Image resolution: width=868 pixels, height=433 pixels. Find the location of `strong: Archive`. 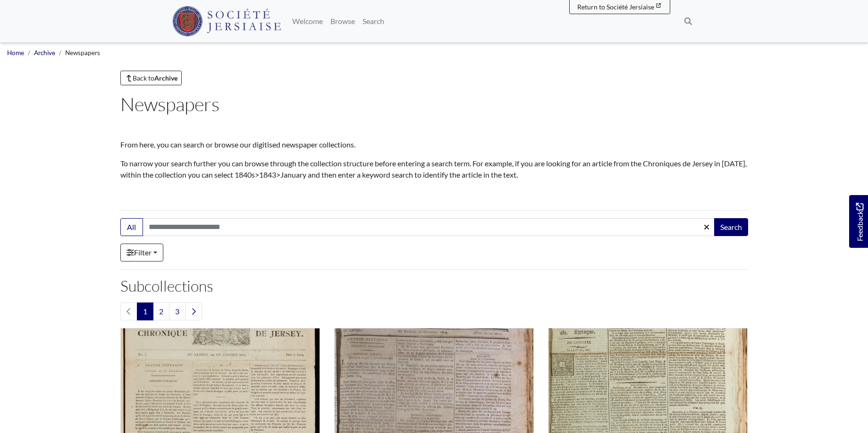

strong: Archive is located at coordinates (165, 78).